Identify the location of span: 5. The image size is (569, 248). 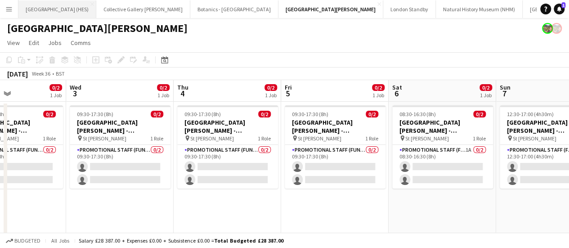
(287, 93).